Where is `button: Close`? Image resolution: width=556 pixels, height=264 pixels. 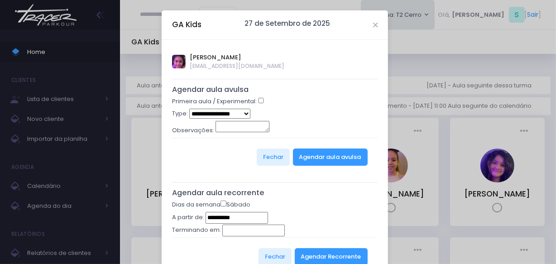 button: Close is located at coordinates (376, 25).